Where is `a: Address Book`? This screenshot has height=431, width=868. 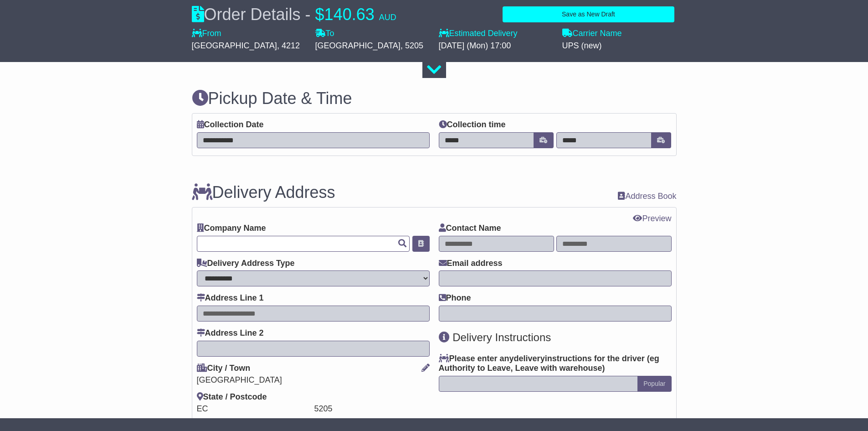 a: Address Book is located at coordinates (647, 196).